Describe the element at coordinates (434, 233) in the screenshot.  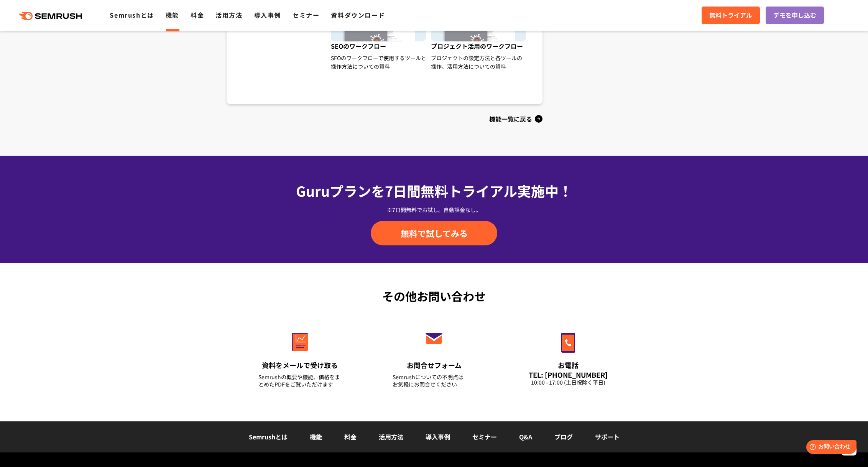
I see `span: 無料で試してみる` at that location.